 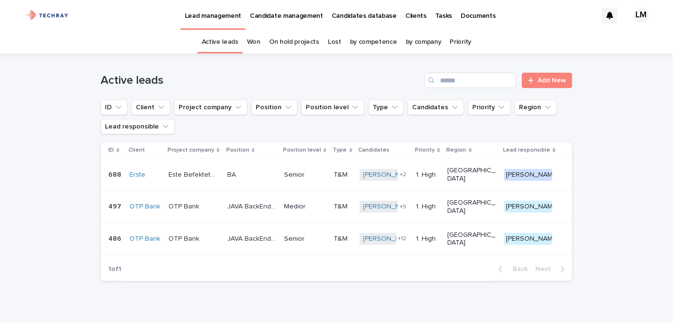 I want to click on h1: Active leads, so click(x=261, y=80).